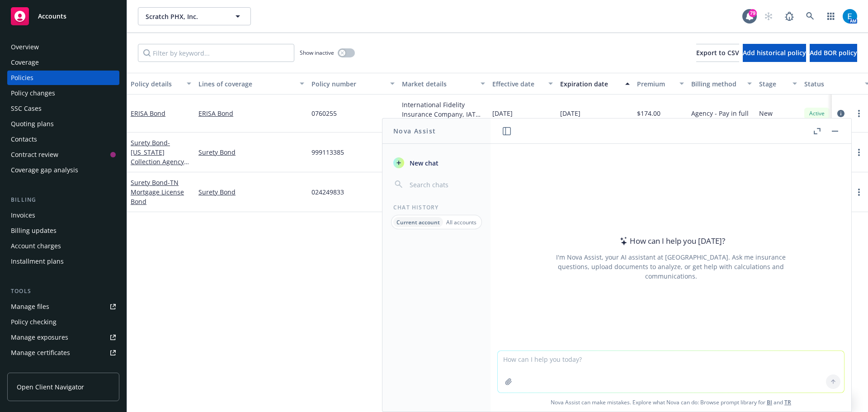 Image resolution: width=868 pixels, height=412 pixels. What do you see at coordinates (44, 170) in the screenshot?
I see `div: Coverage gap analysis` at bounding box center [44, 170].